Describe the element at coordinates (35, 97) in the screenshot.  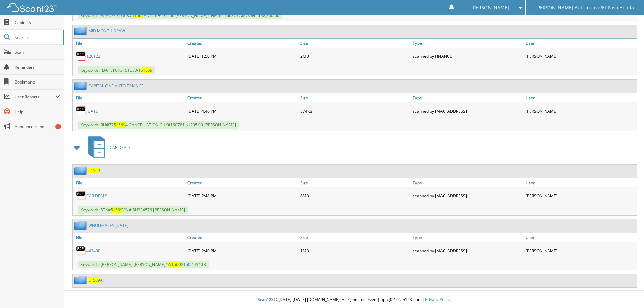
I see `span: User Reports` at that location.